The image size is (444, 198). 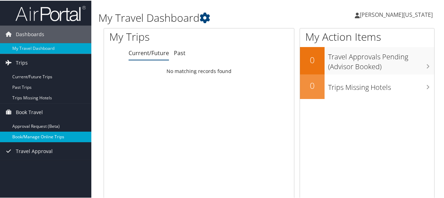 What do you see at coordinates (179, 52) in the screenshot?
I see `a: Past` at bounding box center [179, 52].